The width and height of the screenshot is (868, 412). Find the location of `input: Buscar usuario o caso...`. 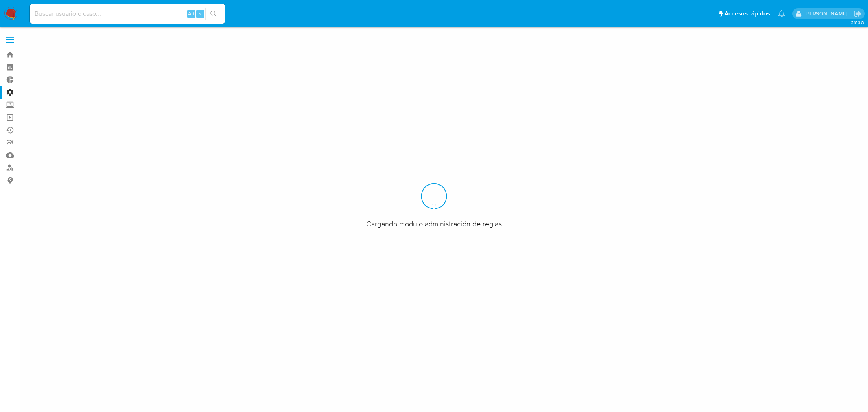

input: Buscar usuario o caso... is located at coordinates (127, 14).